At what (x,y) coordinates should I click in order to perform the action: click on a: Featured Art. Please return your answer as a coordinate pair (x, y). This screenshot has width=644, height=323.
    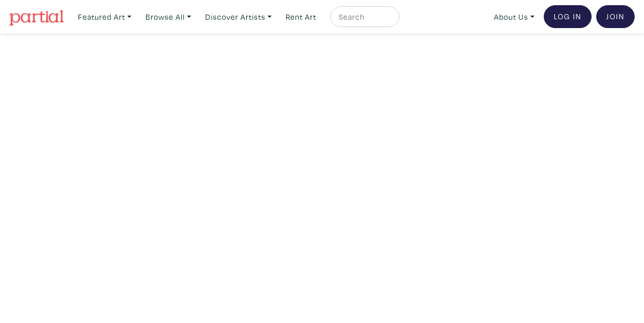
    Looking at the image, I should click on (104, 17).